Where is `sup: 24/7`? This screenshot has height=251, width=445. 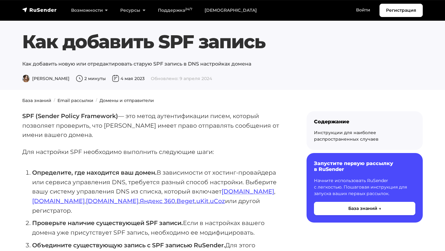 sup: 24/7 is located at coordinates (188, 9).